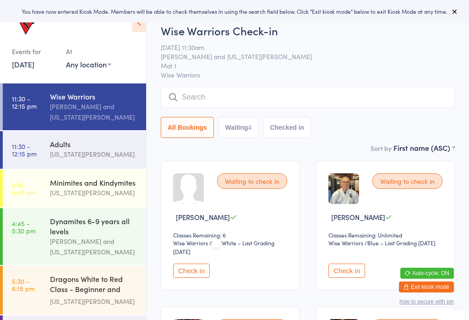 Image resolution: width=469 pixels, height=320 pixels. What do you see at coordinates (387, 235) in the screenshot?
I see `div: Classes Remaining: Unlimited` at bounding box center [387, 235].